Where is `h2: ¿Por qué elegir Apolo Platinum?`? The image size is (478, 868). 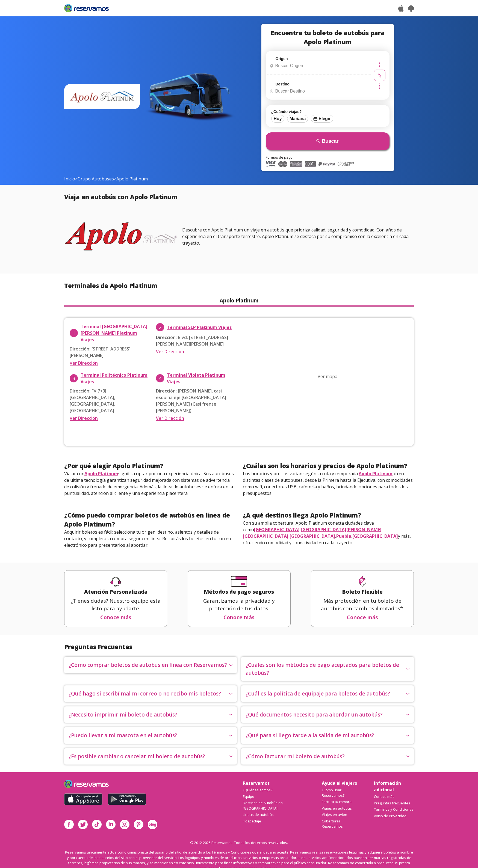
h2: ¿Por qué elegir Apolo Platinum? is located at coordinates (150, 466).